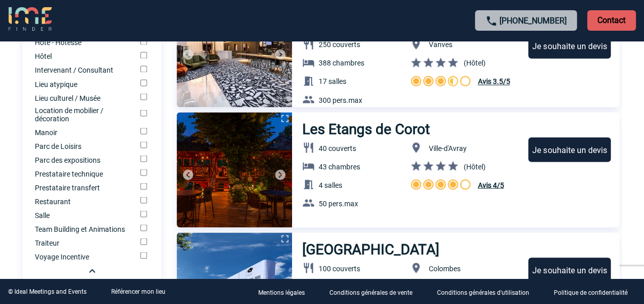  What do you see at coordinates (81, 229) in the screenshot?
I see `label: Team Building et Animations` at bounding box center [81, 229].